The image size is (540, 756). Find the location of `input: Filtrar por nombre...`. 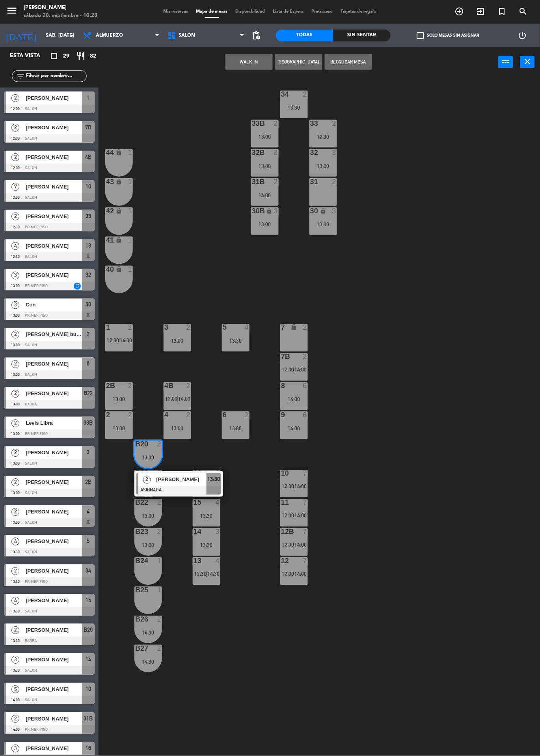

input: Filtrar por nombre... is located at coordinates (56, 76).